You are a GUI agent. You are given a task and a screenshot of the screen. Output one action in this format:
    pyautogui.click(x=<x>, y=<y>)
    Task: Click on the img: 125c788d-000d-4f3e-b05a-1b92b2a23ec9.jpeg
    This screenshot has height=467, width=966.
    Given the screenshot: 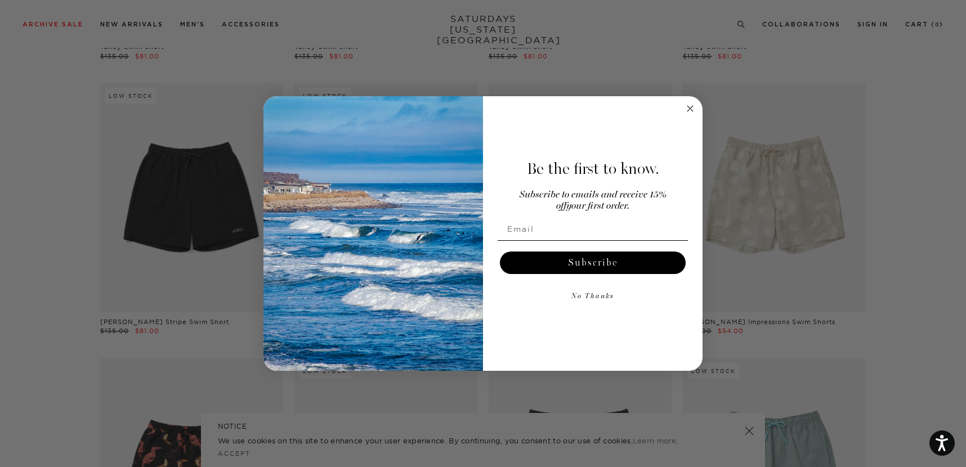 What is the action you would take?
    pyautogui.click(x=373, y=234)
    